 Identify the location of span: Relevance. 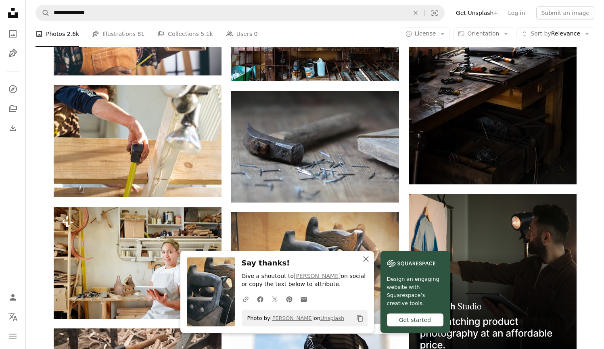
(555, 34).